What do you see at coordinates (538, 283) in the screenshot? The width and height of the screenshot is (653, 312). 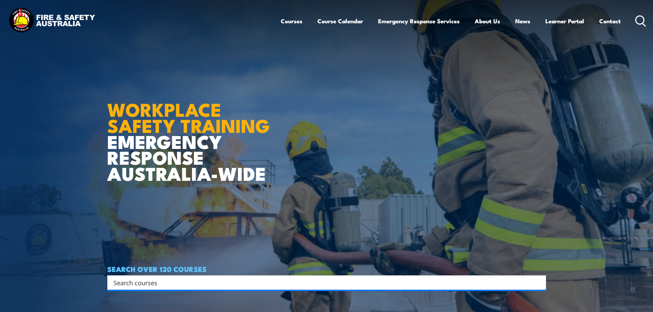 I see `button: Search magnifier button` at bounding box center [538, 283].